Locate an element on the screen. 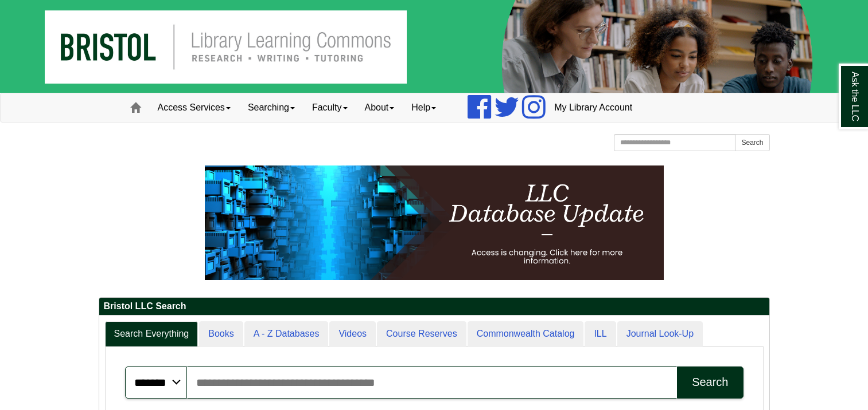 Image resolution: width=868 pixels, height=410 pixels. a: Search Everything is located at coordinates (152, 334).